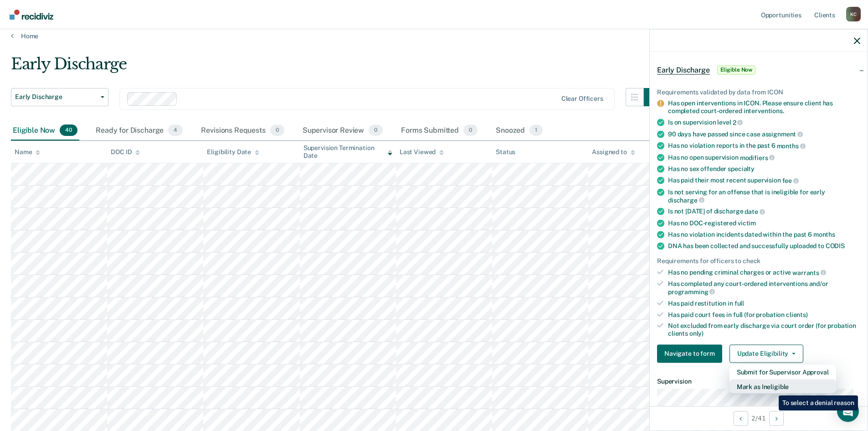  I want to click on span: victim, so click(747, 223).